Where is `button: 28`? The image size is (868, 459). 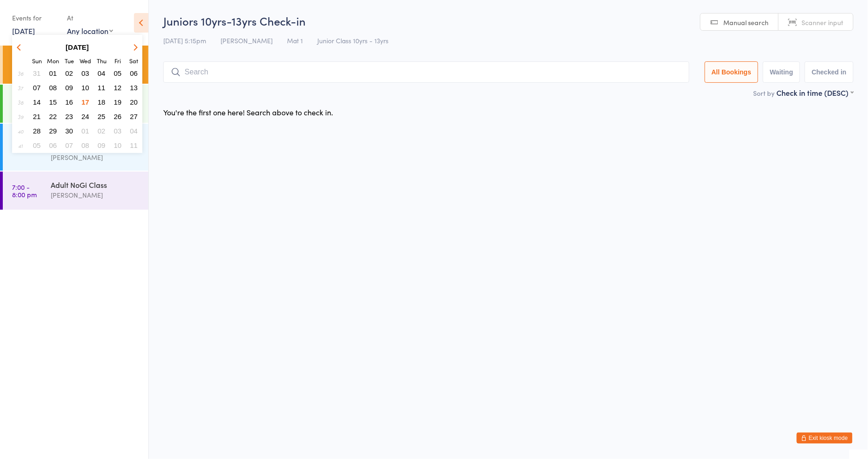 button: 28 is located at coordinates (37, 131).